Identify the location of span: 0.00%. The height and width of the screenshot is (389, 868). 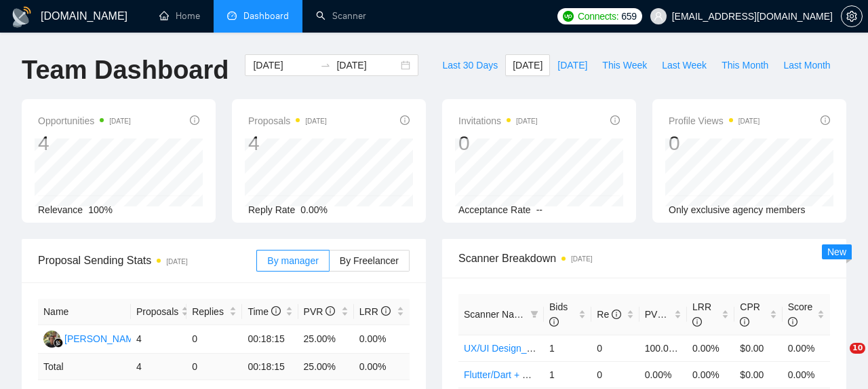
(314, 210).